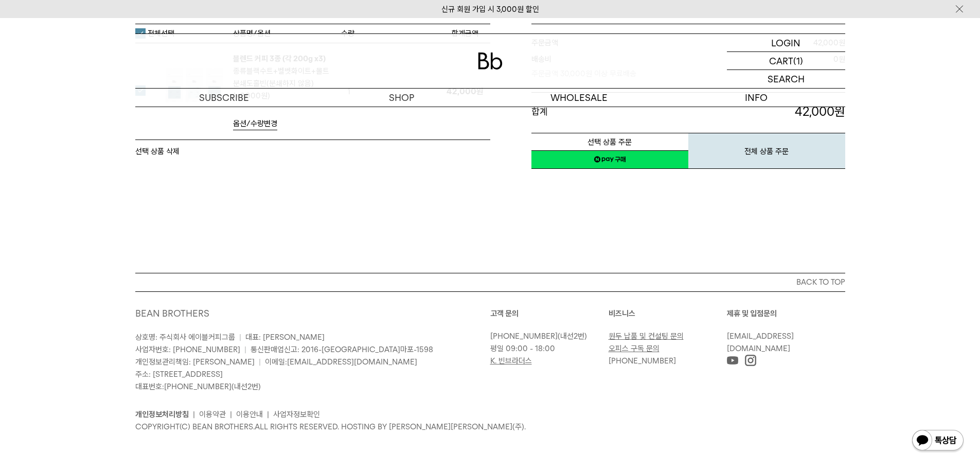  I want to click on span: 옵션/수량변경, so click(255, 124).